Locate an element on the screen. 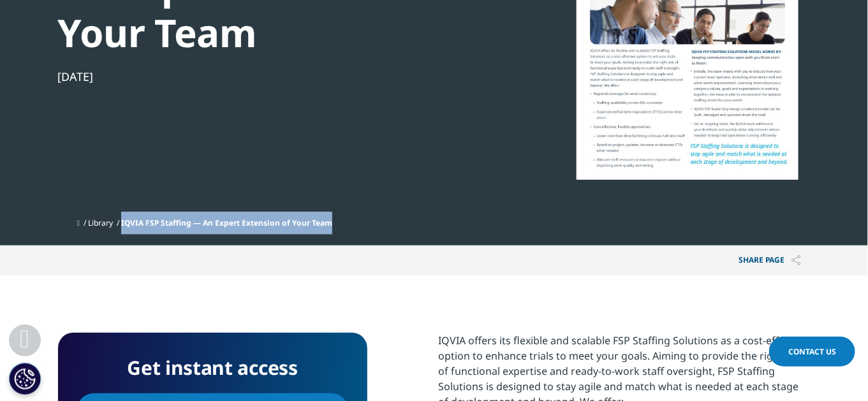 The height and width of the screenshot is (401, 868). button: Share PAGEShare PAGE is located at coordinates (770, 260).